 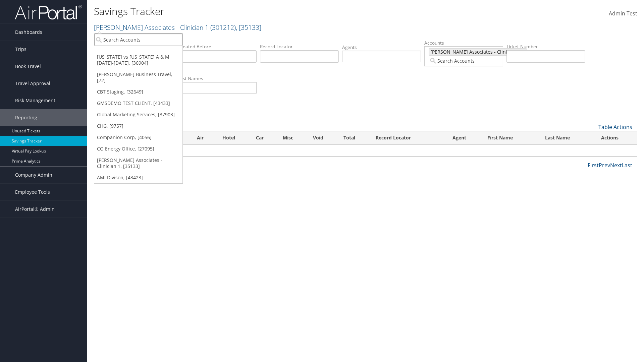 I want to click on th: Total, so click(x=353, y=138).